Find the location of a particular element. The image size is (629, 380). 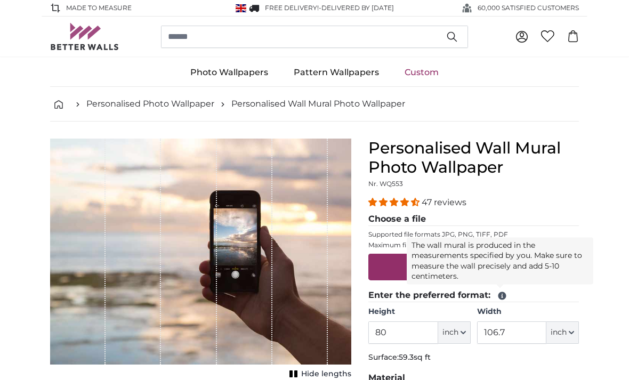

span: 4.38 stars is located at coordinates (395, 202).